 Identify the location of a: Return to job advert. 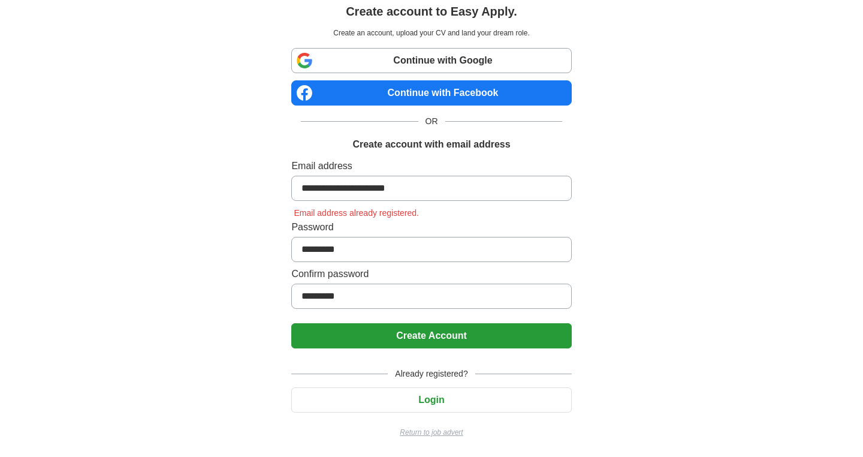
(431, 432).